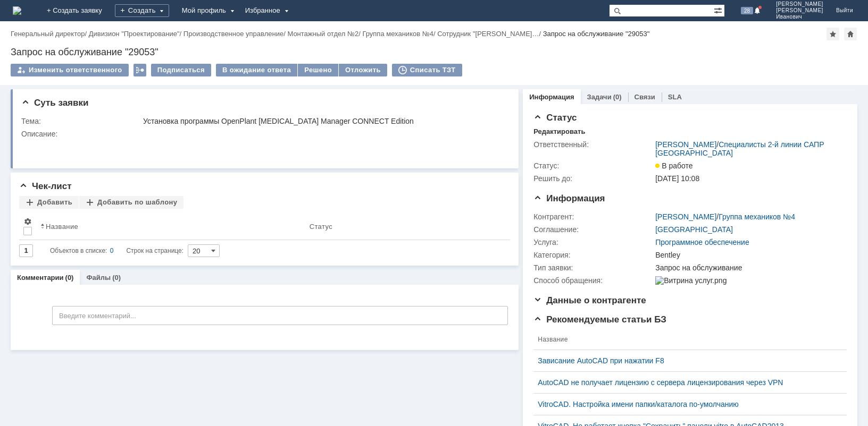 The height and width of the screenshot is (426, 868). What do you see at coordinates (719, 10) in the screenshot?
I see `span: Расширенный поиск` at bounding box center [719, 10].